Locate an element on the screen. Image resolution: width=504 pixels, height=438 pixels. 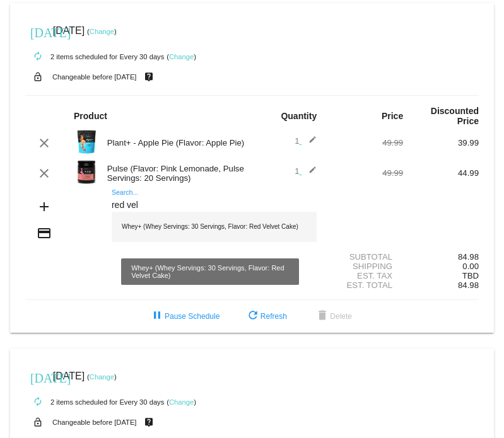
img: Image-1-Carousel-Pulse-20S-Pink-Lemonade-Transp.png is located at coordinates (87, 172).